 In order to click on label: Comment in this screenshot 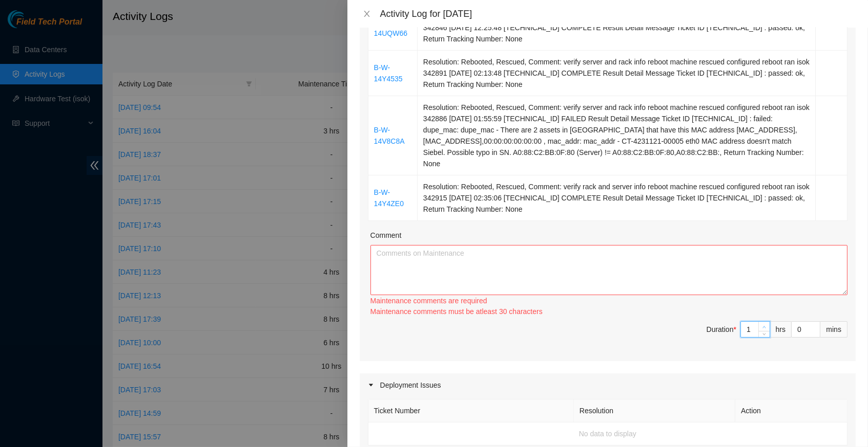, I will do `click(386, 236)`.